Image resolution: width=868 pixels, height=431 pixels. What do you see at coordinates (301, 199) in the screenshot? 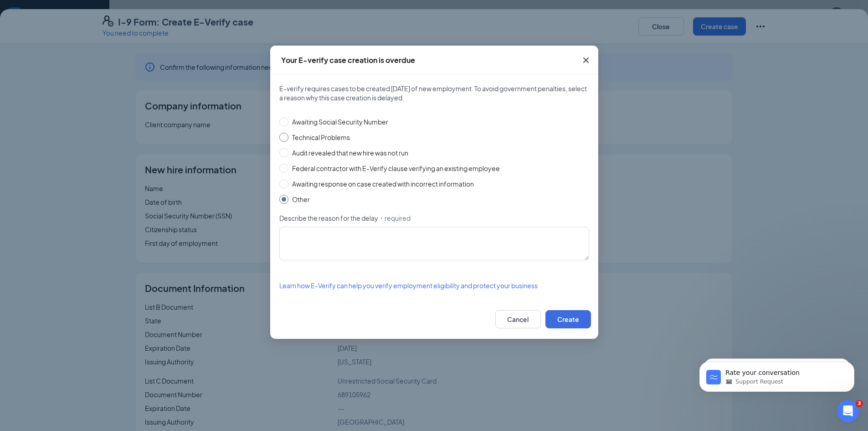
I see `span: Other` at bounding box center [301, 199].